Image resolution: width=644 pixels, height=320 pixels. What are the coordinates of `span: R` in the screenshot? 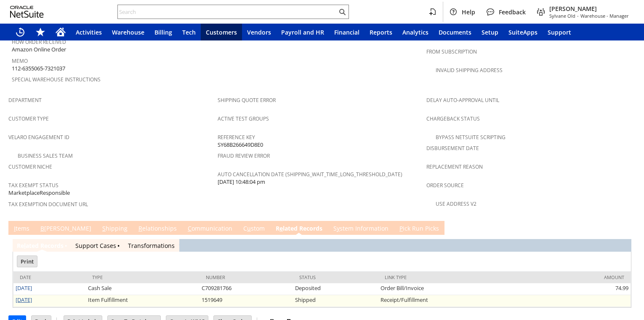 It's located at (140, 228).